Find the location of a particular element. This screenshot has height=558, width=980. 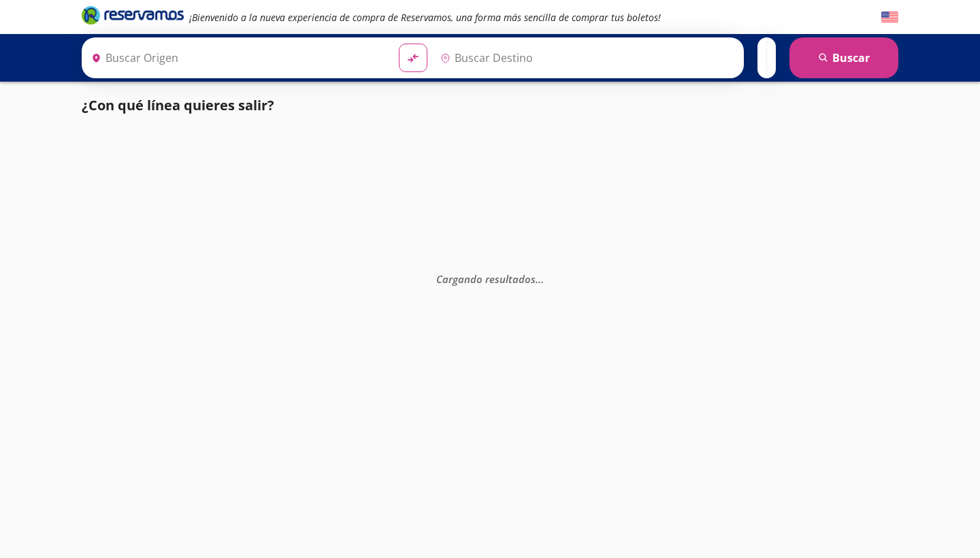

i: Brand Logo is located at coordinates (133, 15).